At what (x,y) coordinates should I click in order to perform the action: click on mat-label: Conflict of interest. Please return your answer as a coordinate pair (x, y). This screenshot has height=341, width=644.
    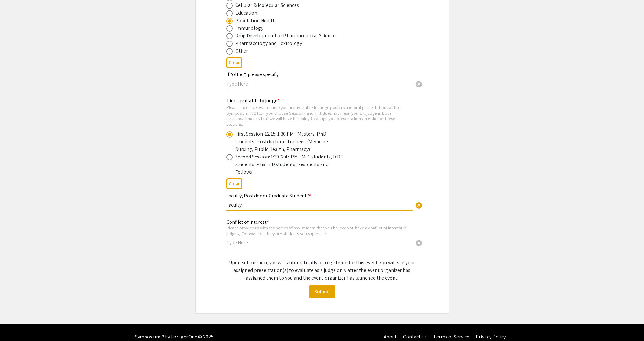
    Looking at the image, I should click on (248, 222).